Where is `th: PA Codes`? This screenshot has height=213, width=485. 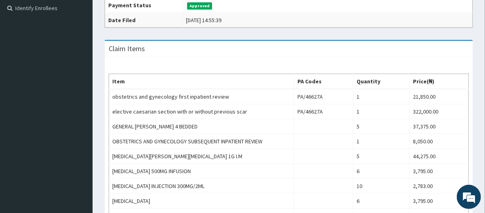
th: PA Codes is located at coordinates (323, 82).